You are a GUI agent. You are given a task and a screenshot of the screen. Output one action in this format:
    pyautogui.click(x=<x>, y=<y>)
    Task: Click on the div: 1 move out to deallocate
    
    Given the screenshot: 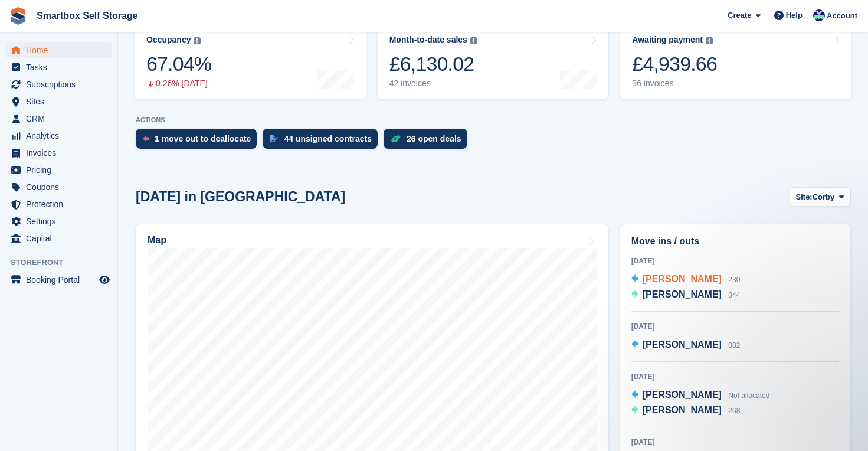 What is the action you would take?
    pyautogui.click(x=203, y=139)
    